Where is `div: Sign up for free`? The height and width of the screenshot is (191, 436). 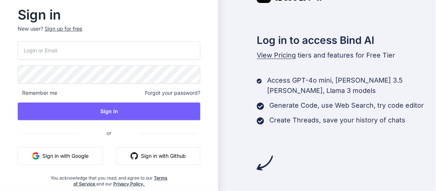
div: Sign up for free is located at coordinates (63, 29).